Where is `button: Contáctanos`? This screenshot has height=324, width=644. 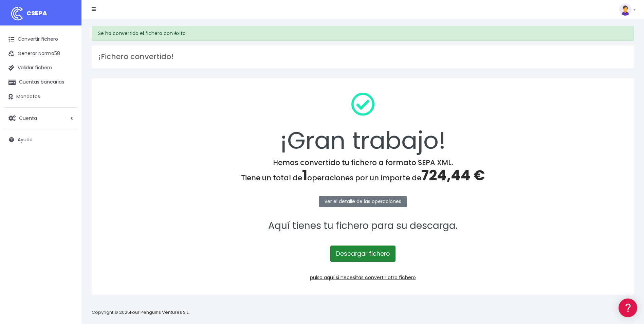 button: Contáctanos is located at coordinates (68, 188).